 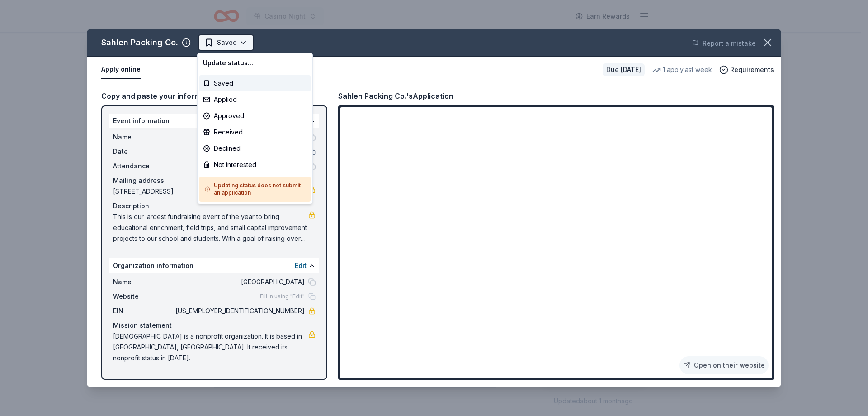 I want to click on div: Received, so click(x=255, y=132).